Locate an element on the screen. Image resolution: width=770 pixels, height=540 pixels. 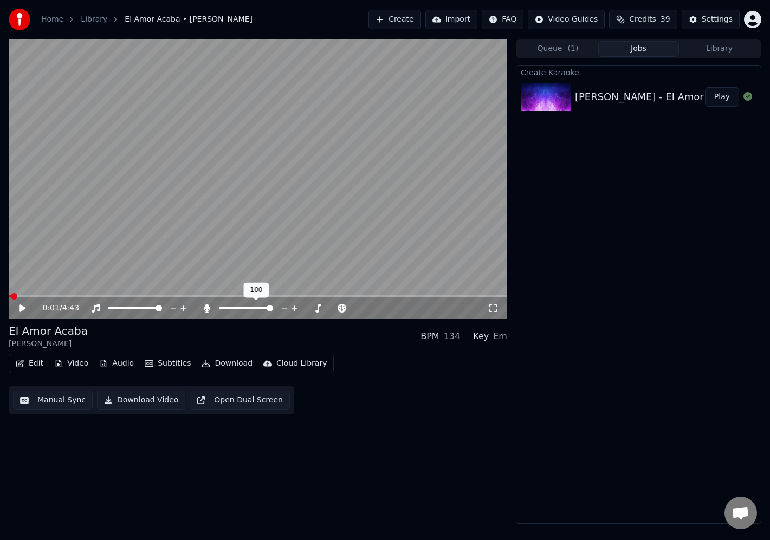
div: 134 is located at coordinates (452, 336).